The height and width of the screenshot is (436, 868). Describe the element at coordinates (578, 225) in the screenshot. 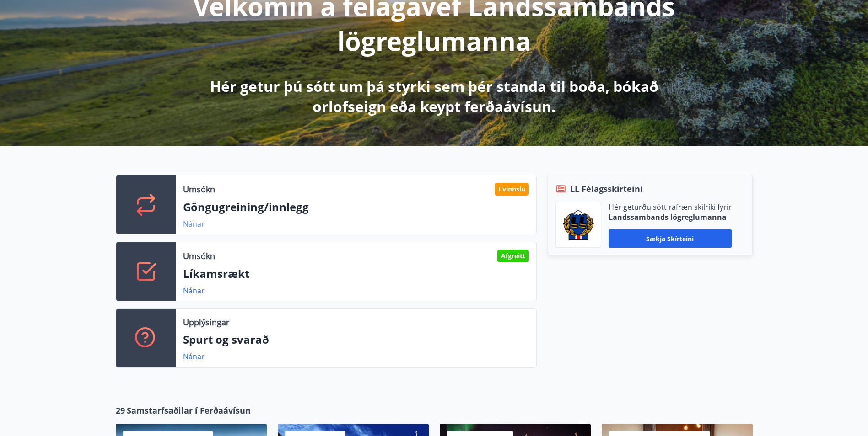

I see `img: 1cqKbADZNYZ4wXUG0EC2JmCwhQh0Y6EN22Kw4FTY.png` at that location.